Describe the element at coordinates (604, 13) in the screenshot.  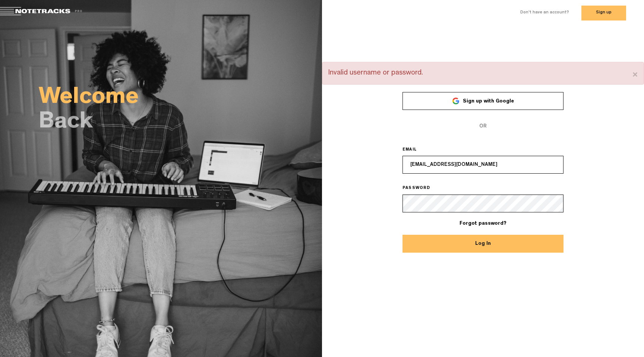
I see `button: Sign up` at that location.